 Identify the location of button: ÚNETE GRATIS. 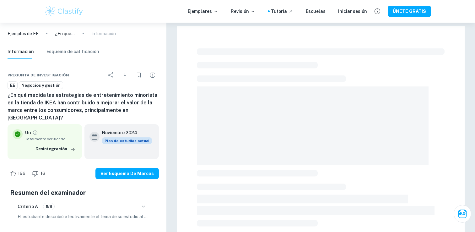
(409, 11).